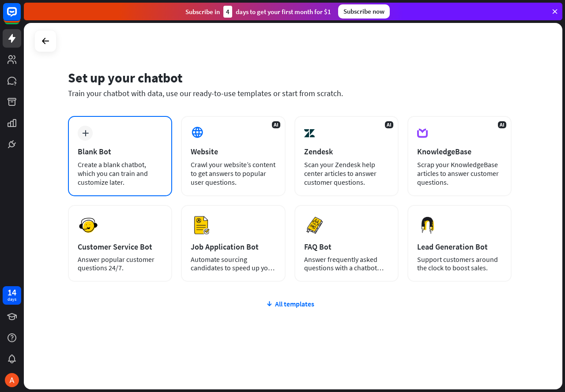 The height and width of the screenshot is (392, 565). Describe the element at coordinates (228, 12) in the screenshot. I see `div: 4` at that location.